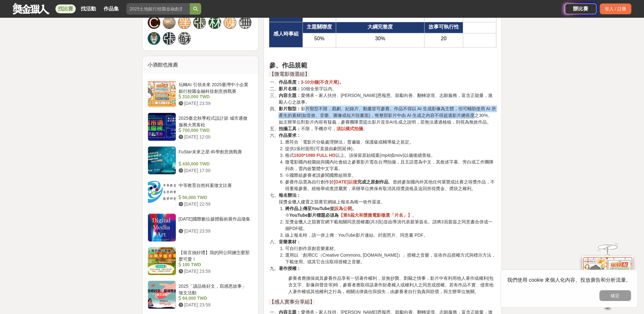 This screenshot has height=314, width=644. Describe the element at coordinates (89, 9) in the screenshot. I see `a: 找活動` at that location.